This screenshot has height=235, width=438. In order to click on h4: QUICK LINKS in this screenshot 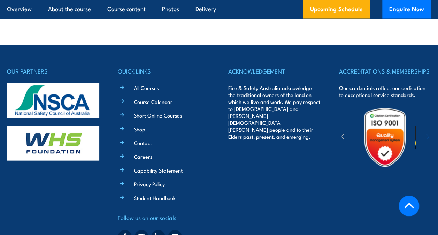, I will do `click(164, 71)`.